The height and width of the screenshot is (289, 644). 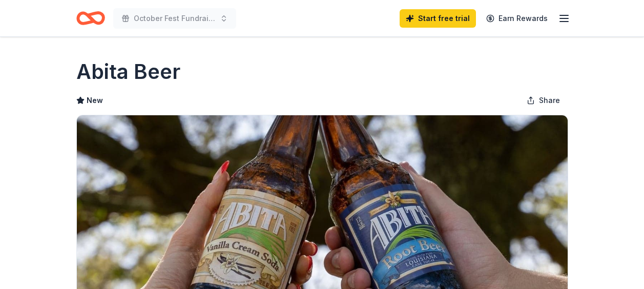 What do you see at coordinates (91, 18) in the screenshot?
I see `a: Home` at bounding box center [91, 18].